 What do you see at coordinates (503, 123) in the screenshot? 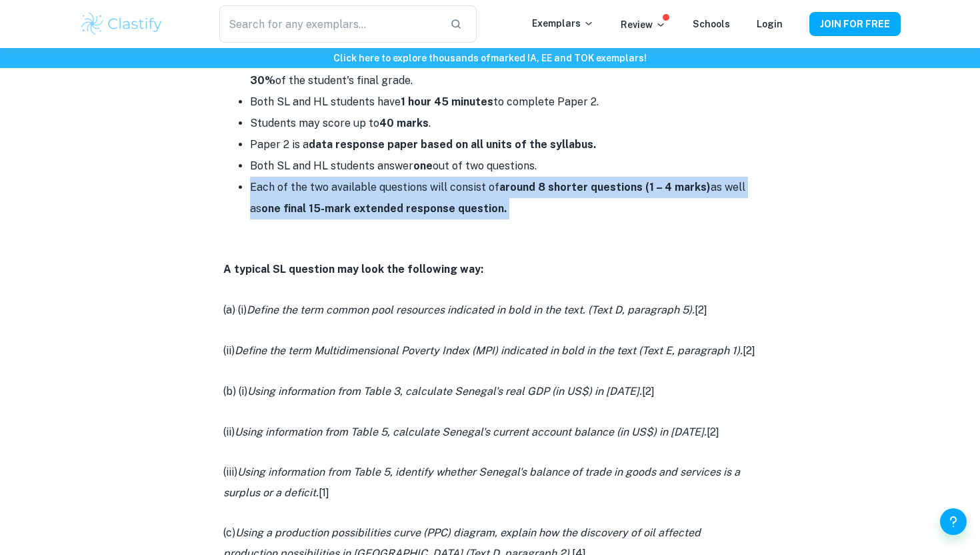
I see `li: Students may score up to .` at bounding box center [503, 123].